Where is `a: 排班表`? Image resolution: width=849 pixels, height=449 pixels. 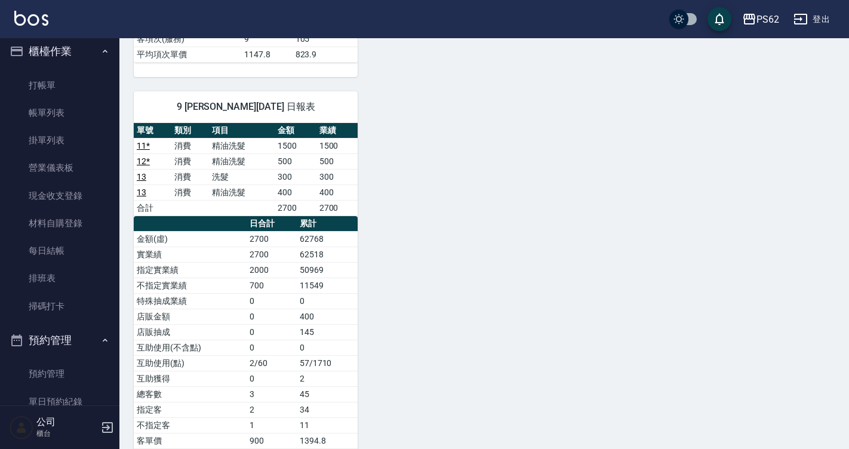 a: 排班表 is located at coordinates (60, 278).